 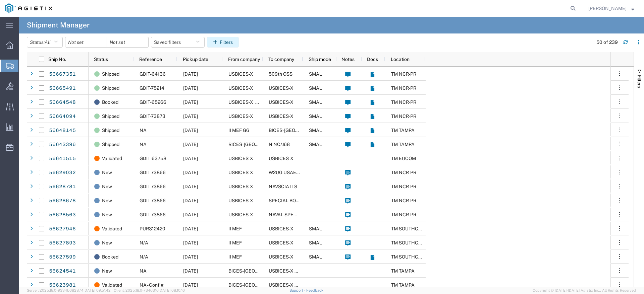 I want to click on a: 56627893, so click(x=63, y=244).